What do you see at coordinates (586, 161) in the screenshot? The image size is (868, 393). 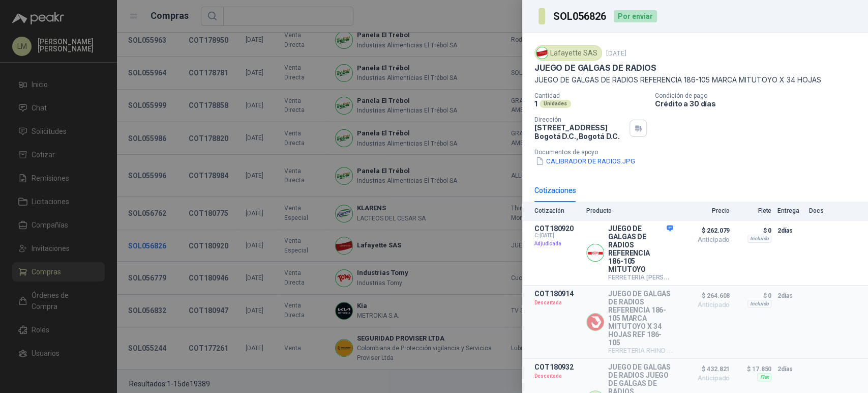 I see `button: CALIBRADOR DE RADIOS.JPG` at bounding box center [586, 161].